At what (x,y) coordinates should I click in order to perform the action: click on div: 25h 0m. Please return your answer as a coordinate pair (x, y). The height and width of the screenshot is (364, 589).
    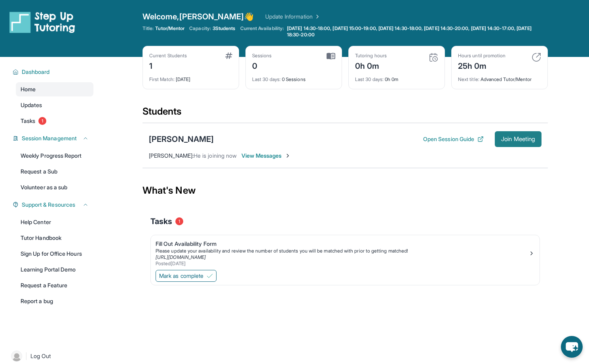
    Looking at the image, I should click on (482, 65).